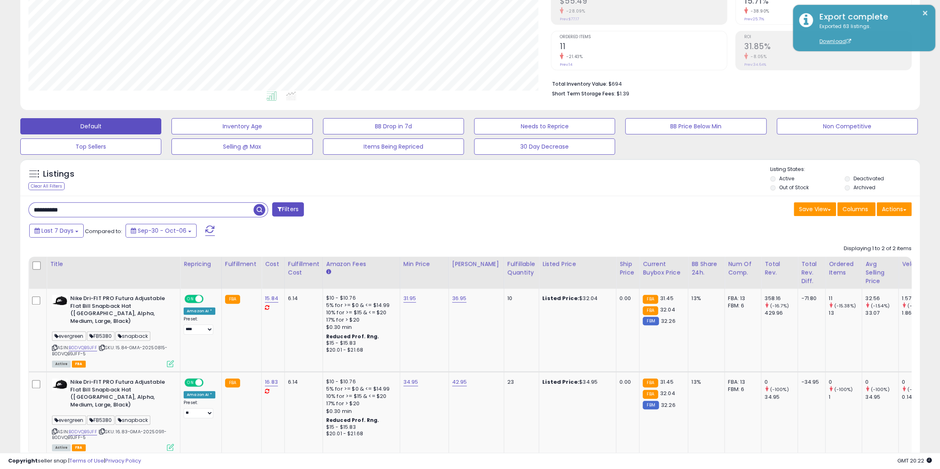  What do you see at coordinates (566, 65) in the screenshot?
I see `small: Prev: 14` at bounding box center [566, 65].